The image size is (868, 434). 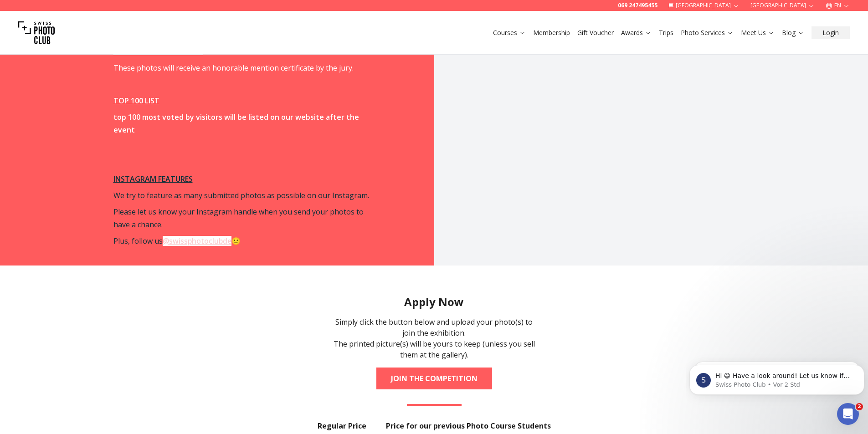 I want to click on img: Swiss photo club, so click(x=37, y=33).